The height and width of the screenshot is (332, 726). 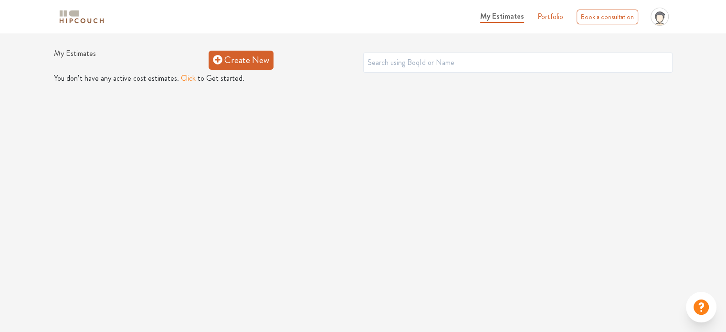 I want to click on img: logo-horizontal.svg, so click(x=82, y=17).